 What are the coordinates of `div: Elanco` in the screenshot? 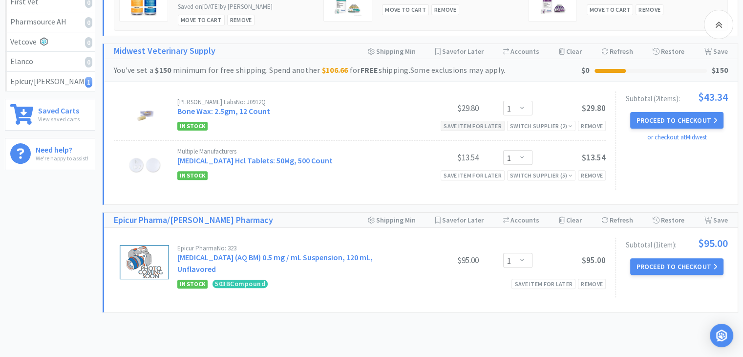 It's located at (50, 62).